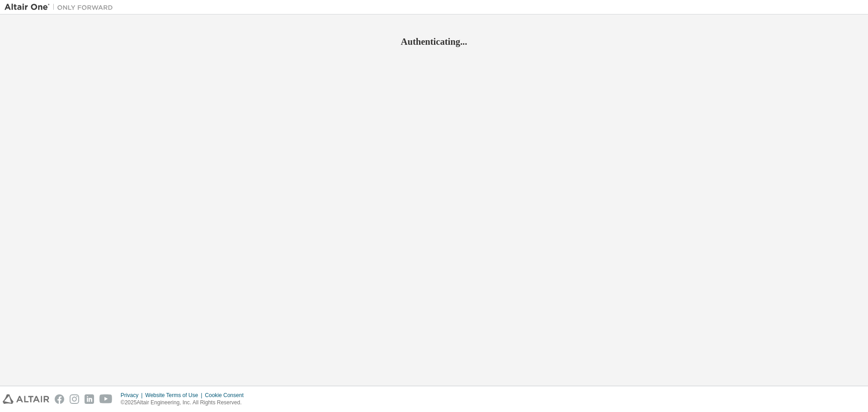  Describe the element at coordinates (434, 42) in the screenshot. I see `h2: Authenticating...` at that location.